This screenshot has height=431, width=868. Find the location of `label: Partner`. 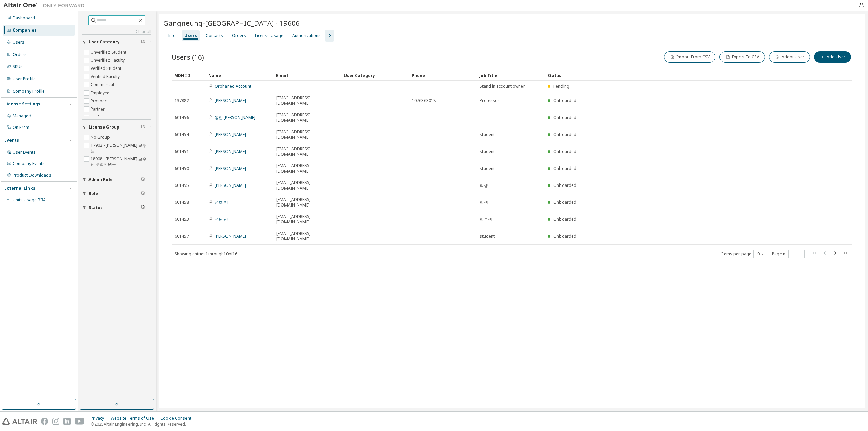

label: Partner is located at coordinates (98, 109).